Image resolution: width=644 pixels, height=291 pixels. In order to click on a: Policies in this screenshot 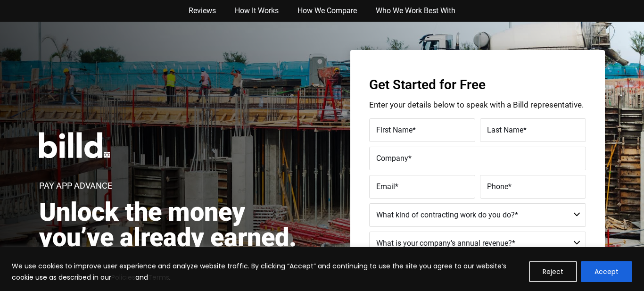, I will do `click(123, 277)`.